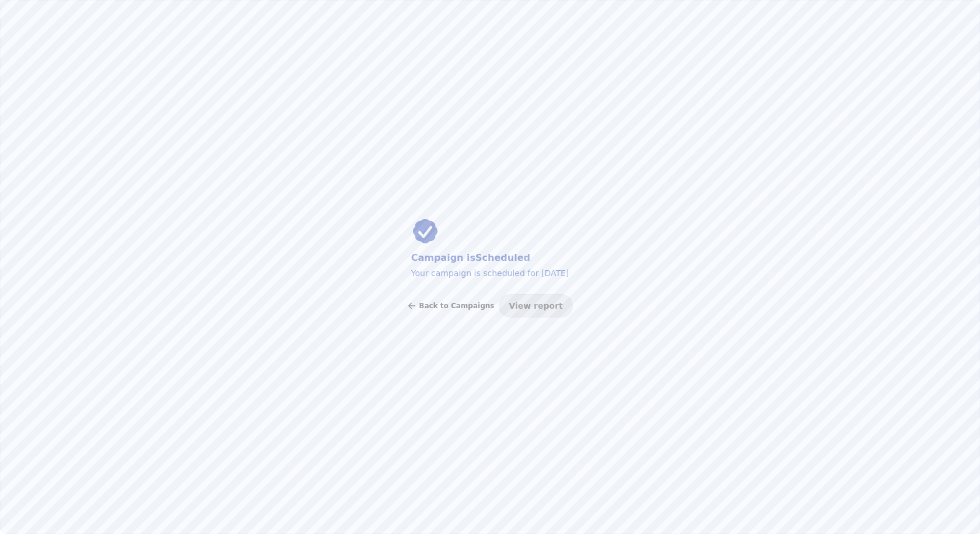 The height and width of the screenshot is (534, 980). Describe the element at coordinates (490, 258) in the screenshot. I see `h2: Campaign is Scheduled` at that location.